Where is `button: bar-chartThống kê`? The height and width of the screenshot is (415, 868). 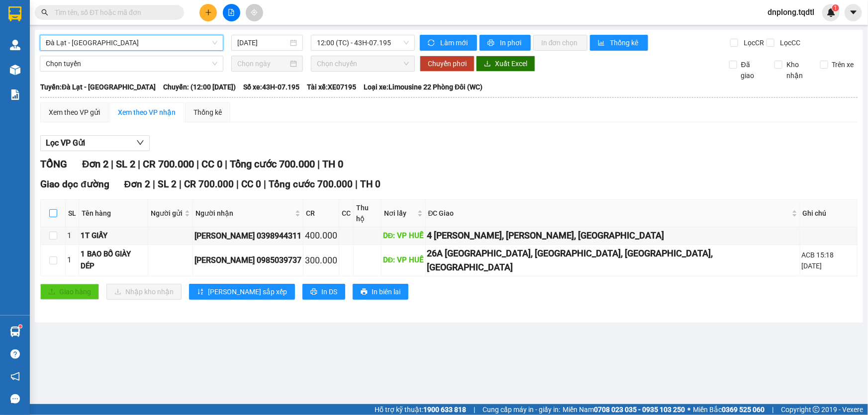
button: bar-chartThống kê is located at coordinates (619, 43).